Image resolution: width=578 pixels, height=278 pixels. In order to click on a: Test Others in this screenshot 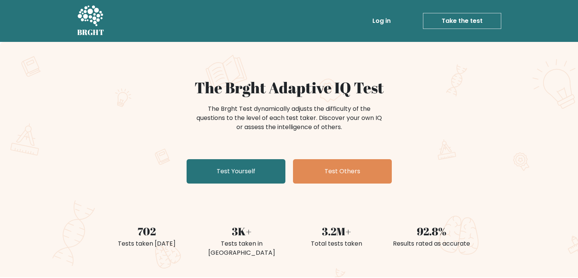, I will do `click(343, 171)`.